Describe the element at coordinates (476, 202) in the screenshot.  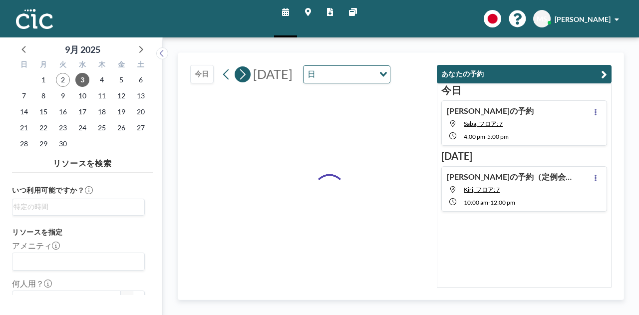
I see `span: 10:00 AM` at that location.